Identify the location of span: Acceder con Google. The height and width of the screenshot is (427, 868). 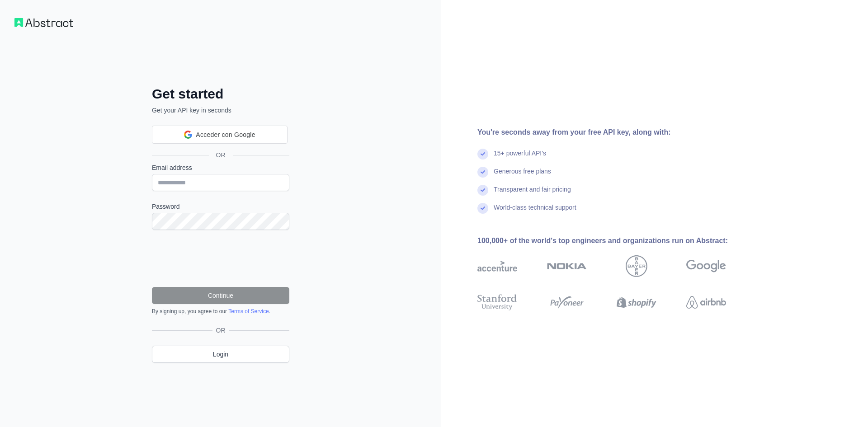
(225, 134).